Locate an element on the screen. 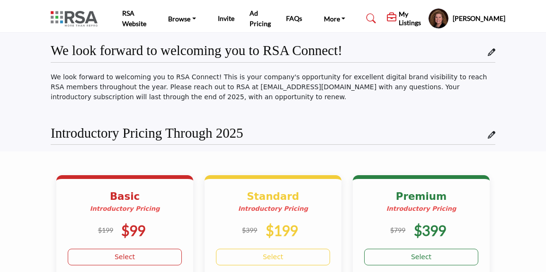  a: RSA Website is located at coordinates (134, 18).